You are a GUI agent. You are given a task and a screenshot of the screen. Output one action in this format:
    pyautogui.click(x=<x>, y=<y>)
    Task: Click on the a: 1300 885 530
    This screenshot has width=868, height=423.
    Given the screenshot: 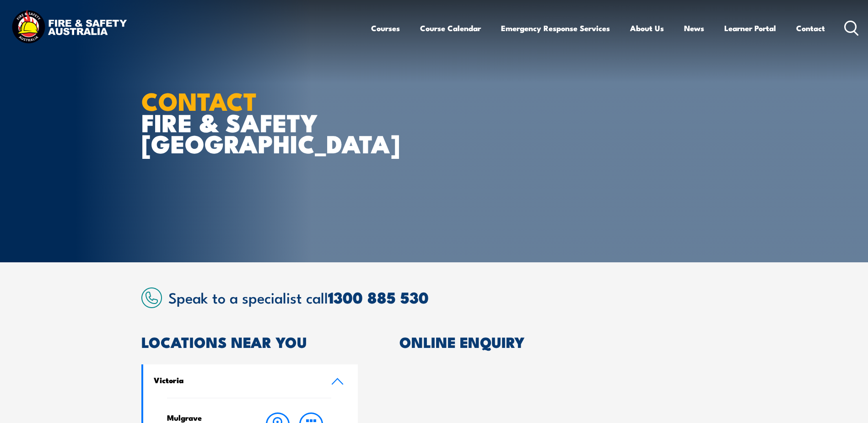 What is the action you would take?
    pyautogui.click(x=378, y=297)
    